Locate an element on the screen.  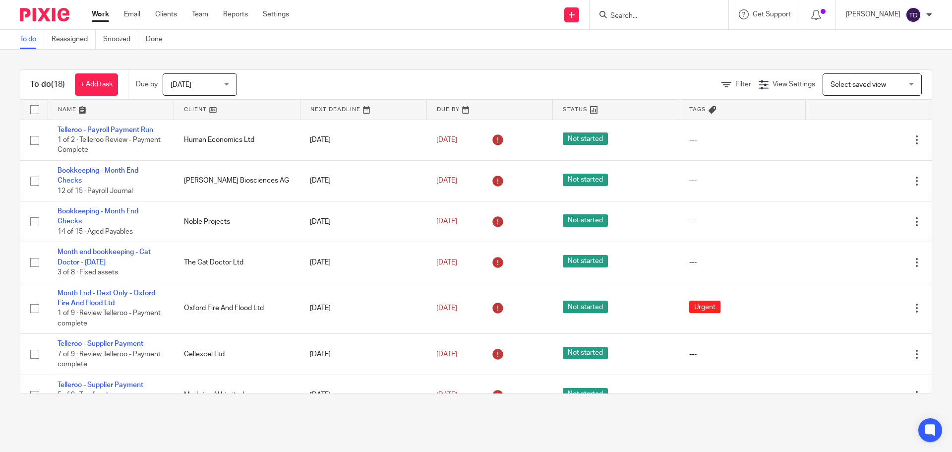
span: Urgent is located at coordinates (705, 306).